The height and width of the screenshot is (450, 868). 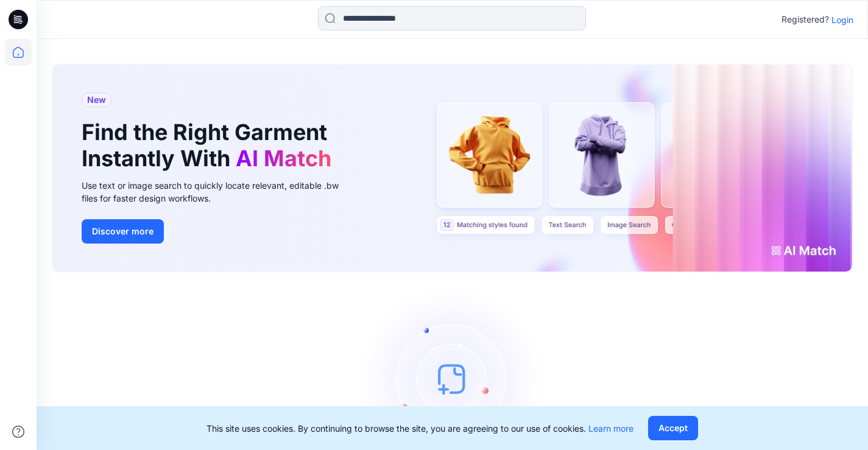 What do you see at coordinates (219, 192) in the screenshot?
I see `div: Use text or image search to quickly locate relevant, editable .bw files for faster design workflows.` at bounding box center [219, 192].